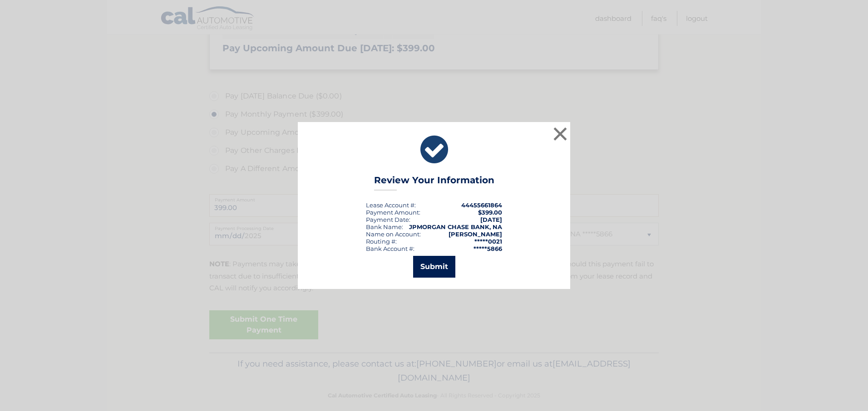 This screenshot has height=411, width=868. Describe the element at coordinates (393, 234) in the screenshot. I see `div: Name on Account:` at that location.